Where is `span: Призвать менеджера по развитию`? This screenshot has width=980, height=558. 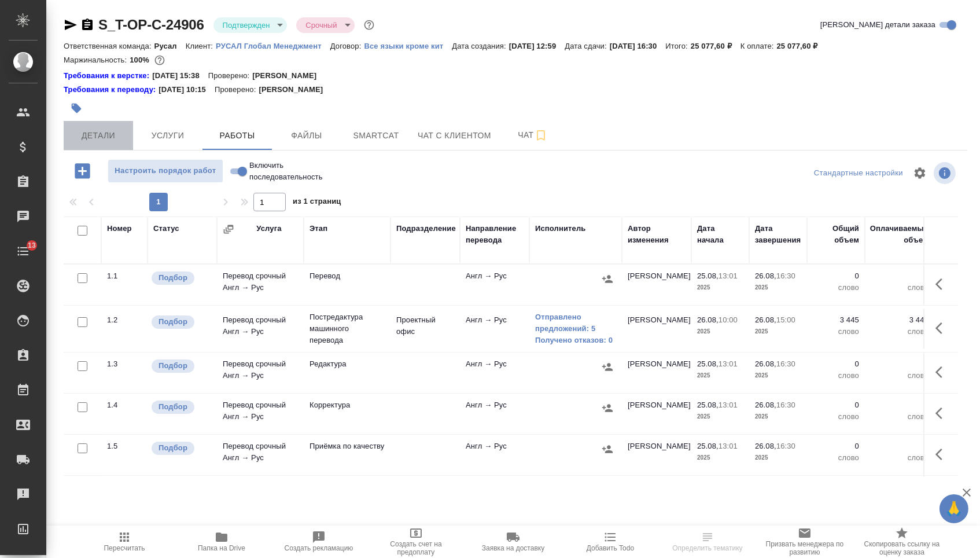
span: Призвать менеджера по развитию is located at coordinates (805, 547).